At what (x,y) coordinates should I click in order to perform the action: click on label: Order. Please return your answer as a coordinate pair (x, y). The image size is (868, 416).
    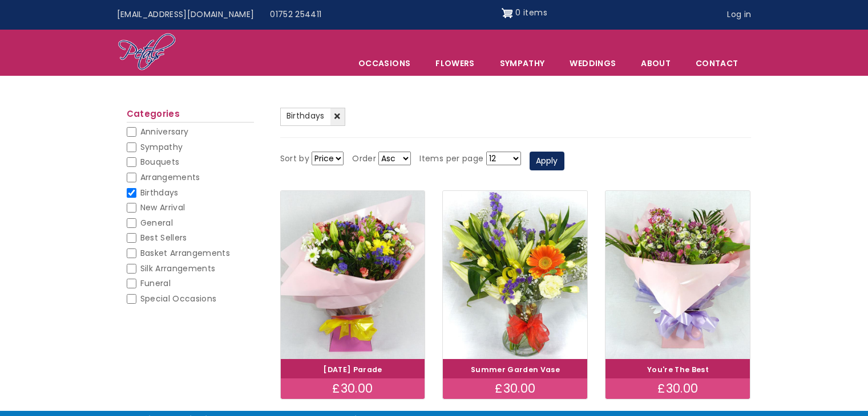
    Looking at the image, I should click on (364, 160).